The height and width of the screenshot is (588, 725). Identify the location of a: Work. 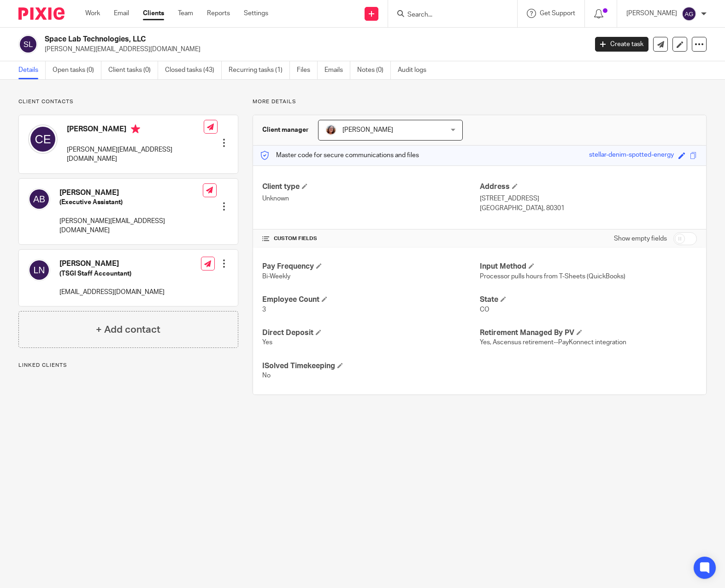
(92, 13).